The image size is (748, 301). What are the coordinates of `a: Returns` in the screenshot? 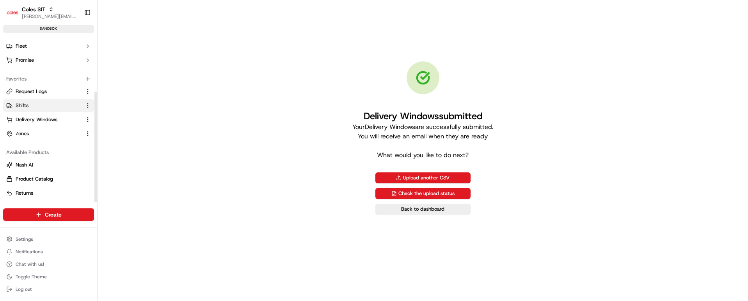 It's located at (48, 193).